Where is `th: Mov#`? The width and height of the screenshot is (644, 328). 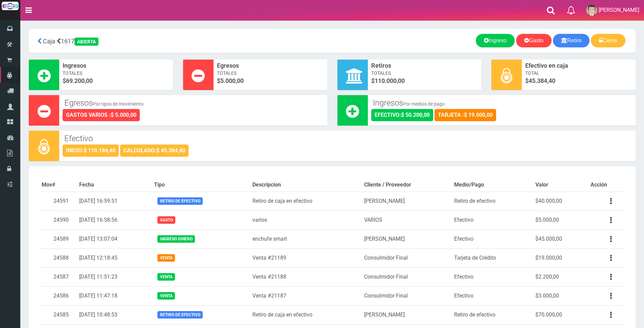 th: Mov# is located at coordinates (58, 185).